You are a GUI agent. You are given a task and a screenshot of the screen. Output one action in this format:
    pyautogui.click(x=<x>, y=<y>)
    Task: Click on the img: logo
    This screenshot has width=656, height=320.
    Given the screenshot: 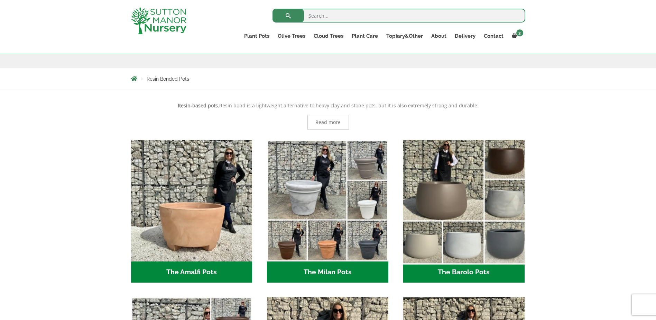 What is the action you would take?
    pyautogui.click(x=159, y=20)
    